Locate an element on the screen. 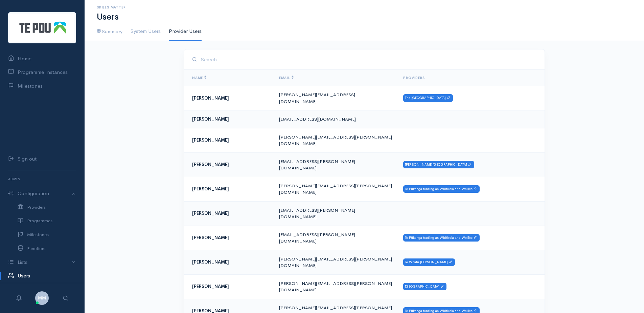  span: MM is located at coordinates (42, 298).